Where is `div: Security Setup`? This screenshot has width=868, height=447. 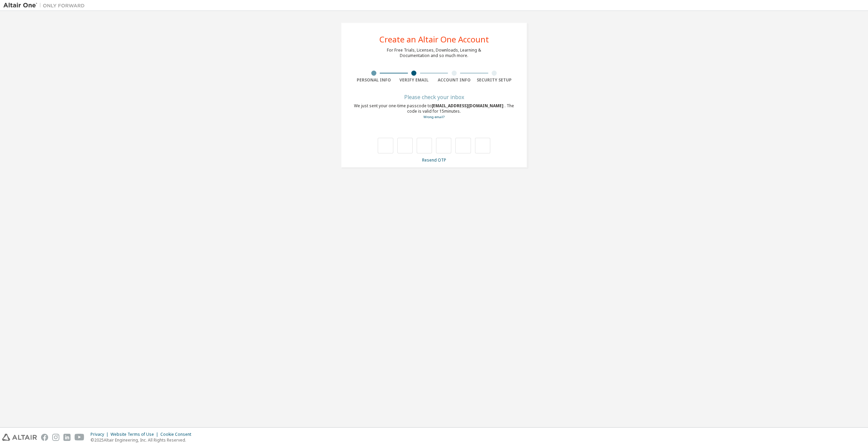
div: Security Setup is located at coordinates (494, 80).